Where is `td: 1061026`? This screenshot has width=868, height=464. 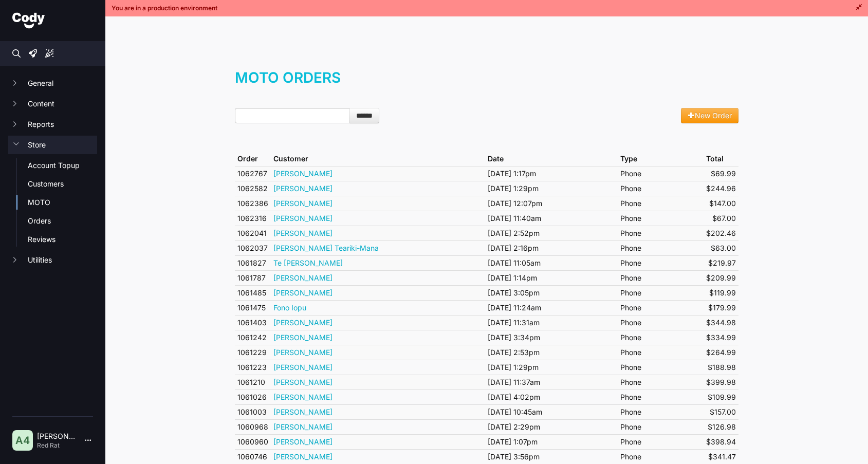
td: 1061026 is located at coordinates (253, 397).